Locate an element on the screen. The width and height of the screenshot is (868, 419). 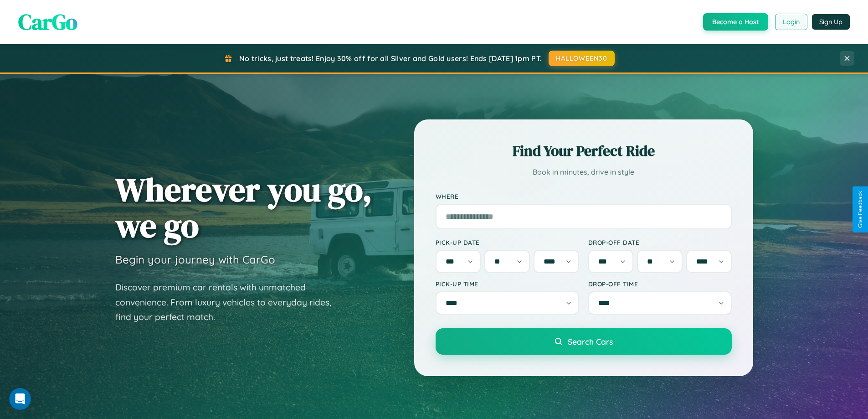
label: Pick-up Time is located at coordinates (507, 283).